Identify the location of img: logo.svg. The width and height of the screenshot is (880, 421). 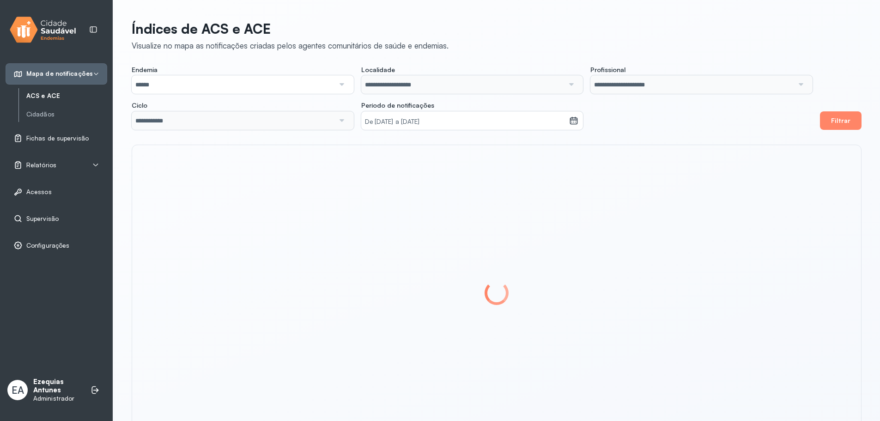
(43, 30).